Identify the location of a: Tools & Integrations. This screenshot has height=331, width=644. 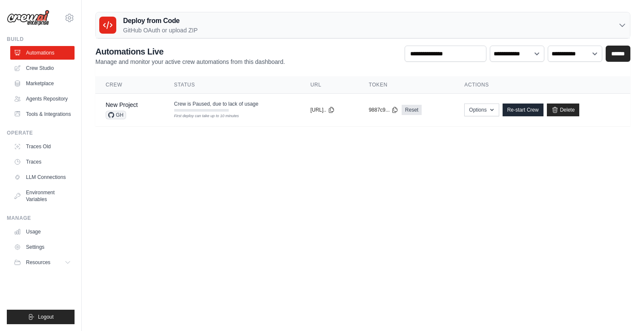
(42, 114).